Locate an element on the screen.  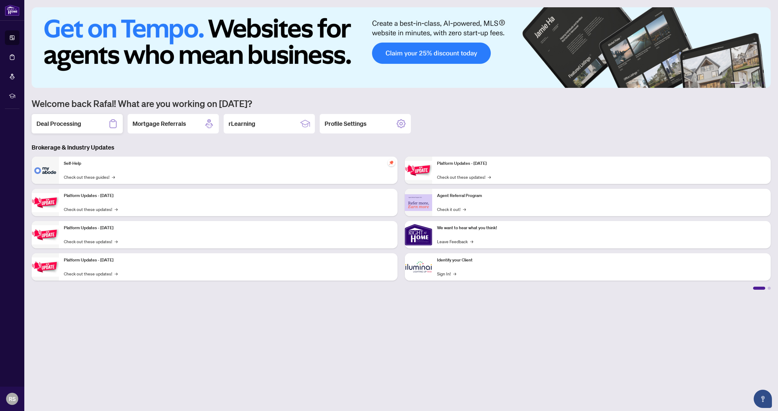
button: Open asap is located at coordinates (763, 399).